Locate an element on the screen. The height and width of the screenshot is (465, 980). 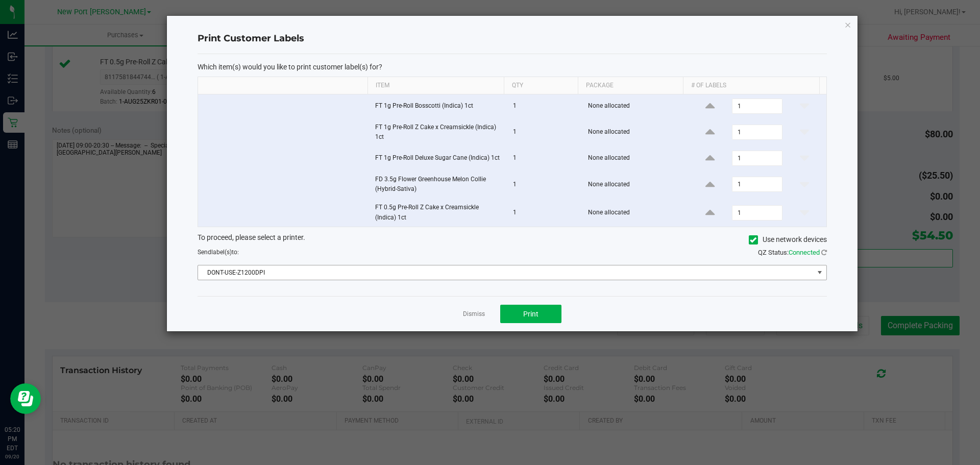
th: Package is located at coordinates (631, 85).